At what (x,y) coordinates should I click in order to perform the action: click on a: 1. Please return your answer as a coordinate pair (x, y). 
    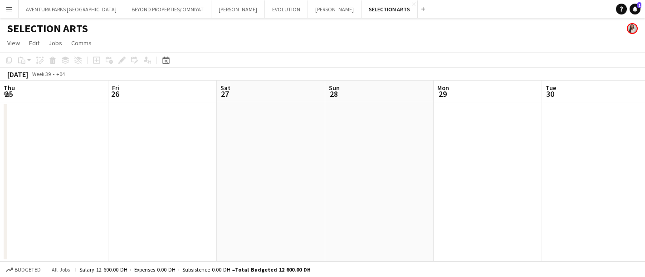
    Looking at the image, I should click on (635, 9).